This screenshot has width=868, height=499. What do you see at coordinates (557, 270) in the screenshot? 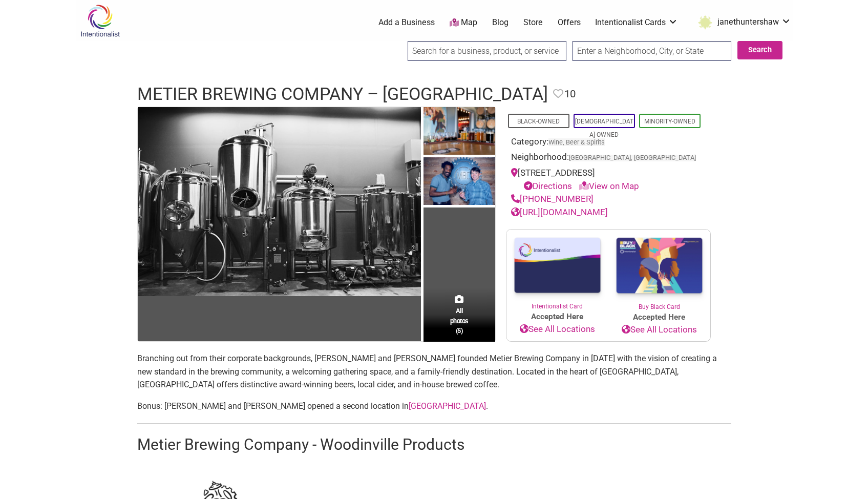
I see `a: Intentionalist Card` at bounding box center [557, 270].